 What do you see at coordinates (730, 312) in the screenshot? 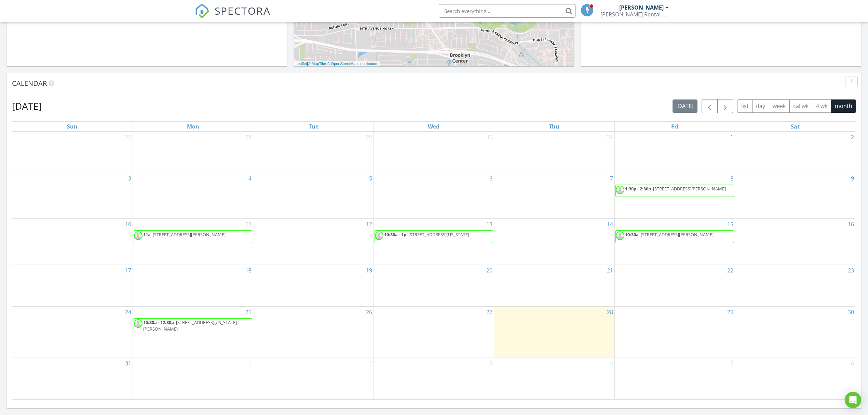
I see `a: Go to August 29, 2025` at bounding box center [730, 312].